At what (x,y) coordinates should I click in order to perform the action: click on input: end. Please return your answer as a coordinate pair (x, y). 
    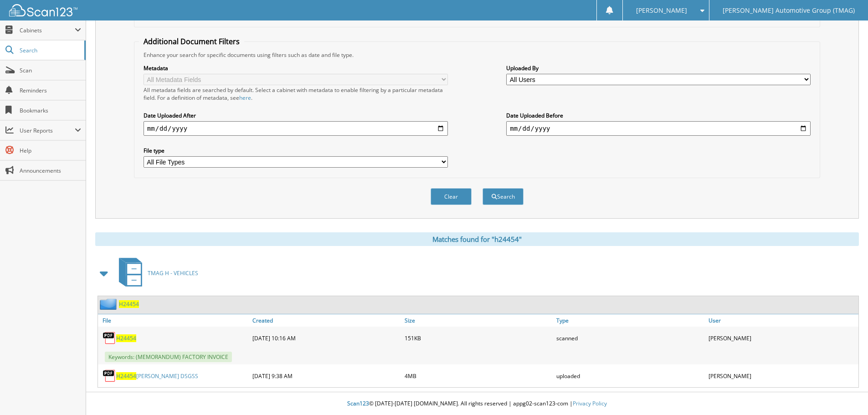
    Looking at the image, I should click on (658, 128).